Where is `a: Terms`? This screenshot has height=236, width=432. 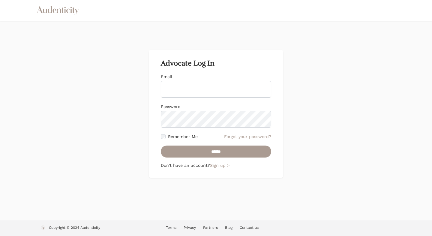 a: Terms is located at coordinates (171, 228).